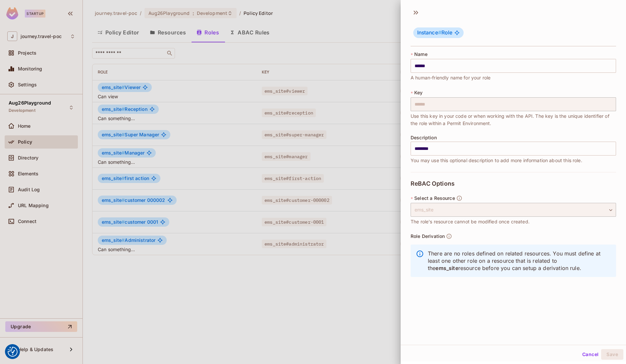 This screenshot has width=626, height=364. What do you see at coordinates (612, 354) in the screenshot?
I see `button: Save` at bounding box center [612, 354].